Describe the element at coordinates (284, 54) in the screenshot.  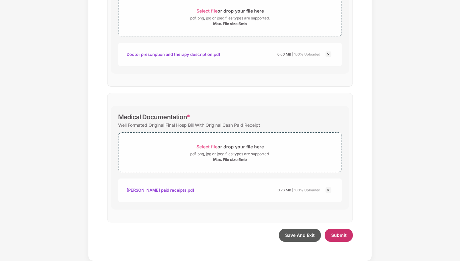
I see `span: 0.60 MB` at that location.